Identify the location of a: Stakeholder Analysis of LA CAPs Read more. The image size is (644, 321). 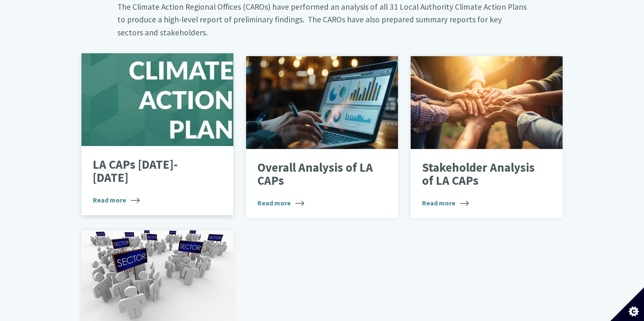
(487, 137).